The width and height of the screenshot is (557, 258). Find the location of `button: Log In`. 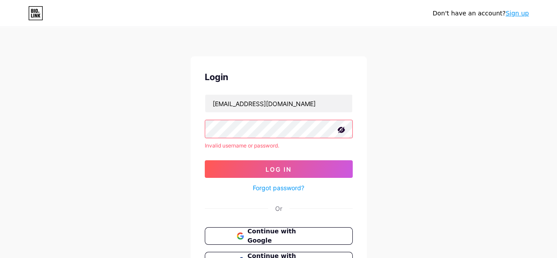

button: Log In is located at coordinates (279, 169).